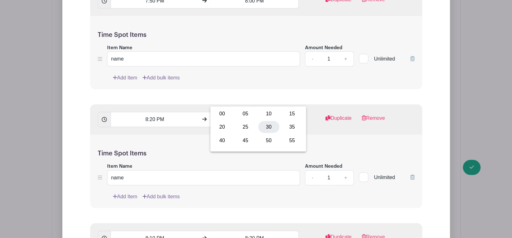  Describe the element at coordinates (245, 140) in the screenshot. I see `div: 45` at that location.